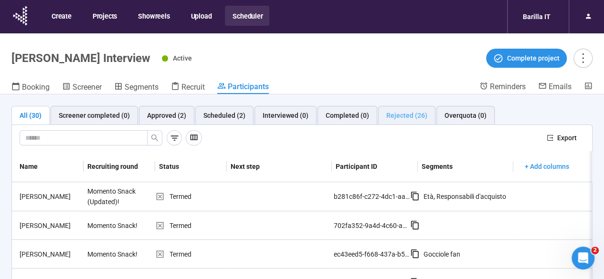 Image resolution: width=604 pixels, height=279 pixels. Describe the element at coordinates (36, 87) in the screenshot. I see `span: Booking` at that location.